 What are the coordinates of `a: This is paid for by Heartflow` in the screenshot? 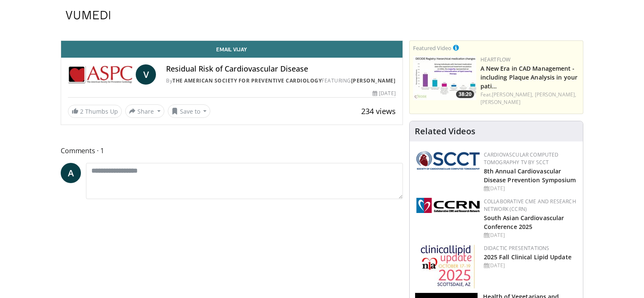 It's located at (456, 48).